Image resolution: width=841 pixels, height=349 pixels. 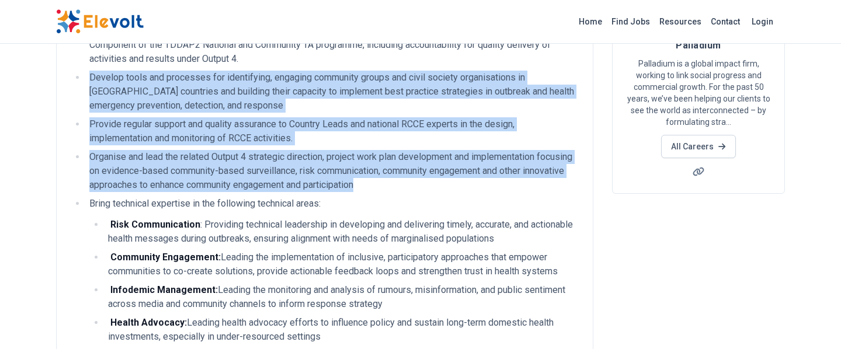 What do you see at coordinates (591, 22) in the screenshot?
I see `a: Home` at bounding box center [591, 22].